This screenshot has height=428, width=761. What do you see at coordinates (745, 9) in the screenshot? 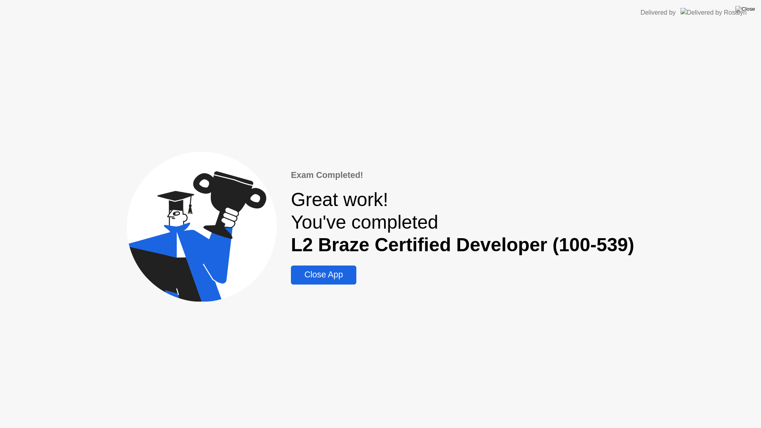
I see `img: Close` at bounding box center [745, 9].